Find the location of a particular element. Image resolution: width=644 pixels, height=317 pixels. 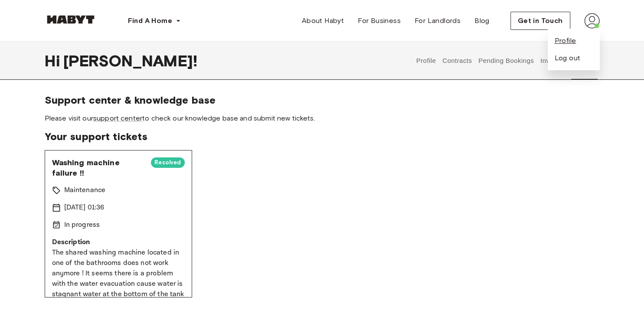

span: Get in Touch is located at coordinates (540, 21).